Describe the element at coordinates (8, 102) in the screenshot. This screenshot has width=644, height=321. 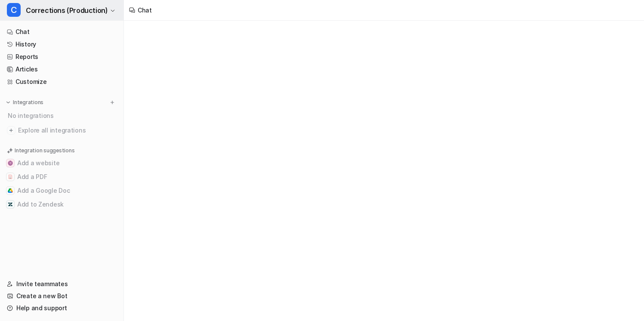
I see `img: expand menu` at that location.